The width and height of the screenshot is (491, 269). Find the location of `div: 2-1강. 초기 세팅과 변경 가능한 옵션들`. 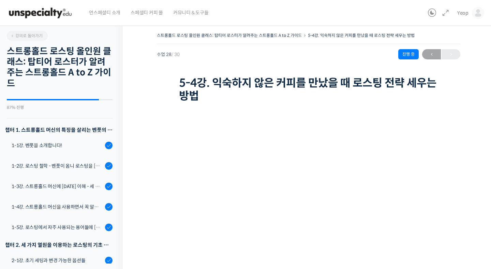

div: 2-1강. 초기 세팅과 변경 가능한 옵션들 is located at coordinates (57, 260).